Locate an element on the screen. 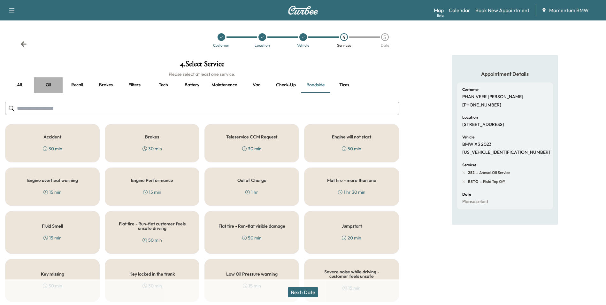  button: Battery is located at coordinates (192, 85).